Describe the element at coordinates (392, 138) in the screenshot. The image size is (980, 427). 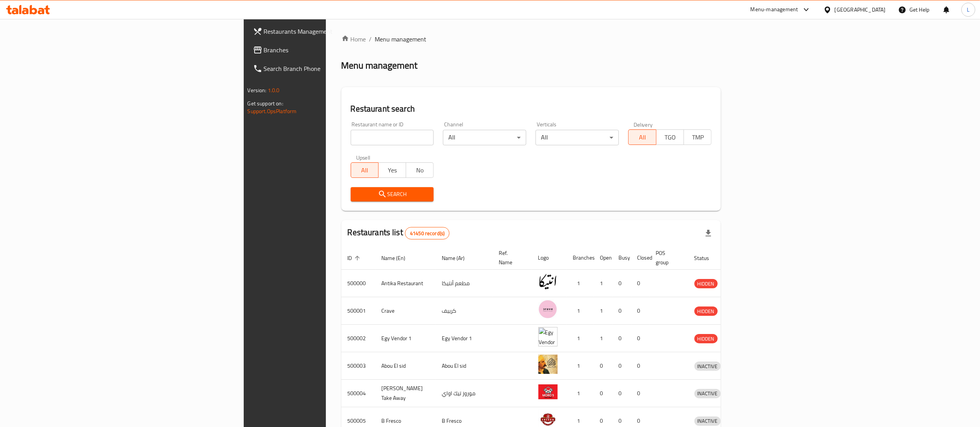
I see `input: Search for restaurant name or ID..` at that location.